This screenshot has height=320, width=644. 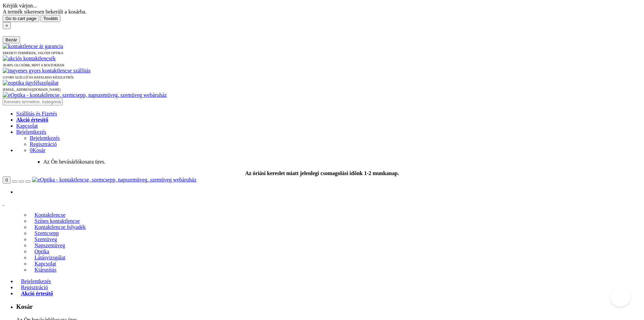 I want to click on span: EREDETI TERMÉKEK, VALÓDI OPTIKA, so click(x=33, y=53).